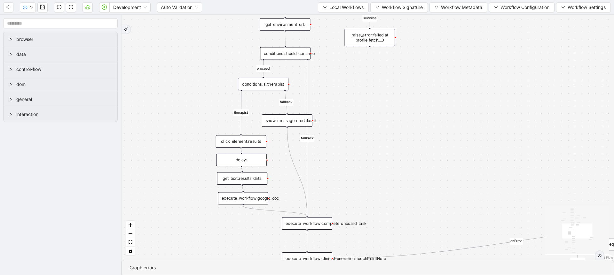 This screenshot has width=614, height=275. What do you see at coordinates (43, 7) in the screenshot?
I see `button: save` at bounding box center [43, 7].